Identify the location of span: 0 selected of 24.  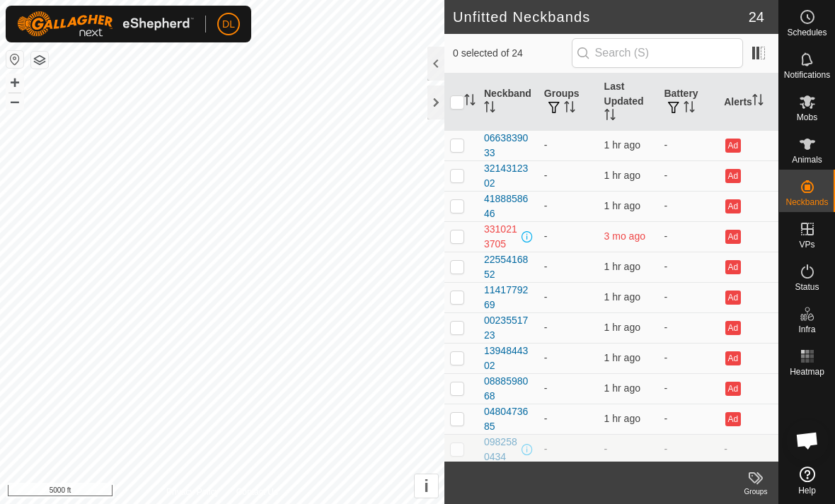
(512, 53).